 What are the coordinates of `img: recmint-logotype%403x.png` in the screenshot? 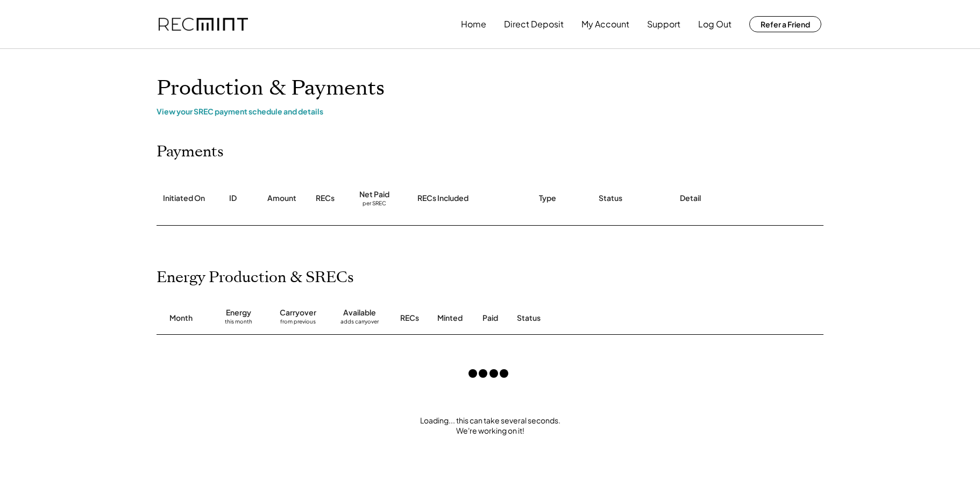 It's located at (203, 24).